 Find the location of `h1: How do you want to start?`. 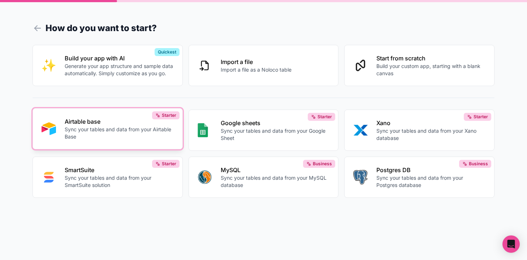

h1: How do you want to start? is located at coordinates (263, 28).